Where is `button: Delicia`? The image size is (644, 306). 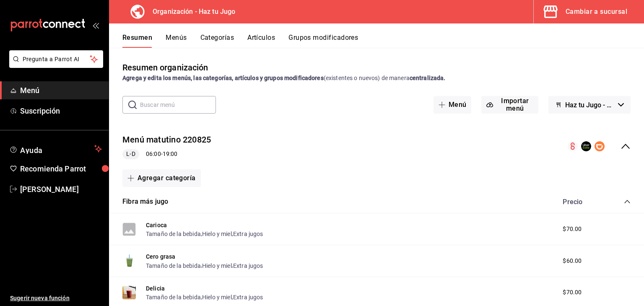
button: Delicia is located at coordinates (155, 288).